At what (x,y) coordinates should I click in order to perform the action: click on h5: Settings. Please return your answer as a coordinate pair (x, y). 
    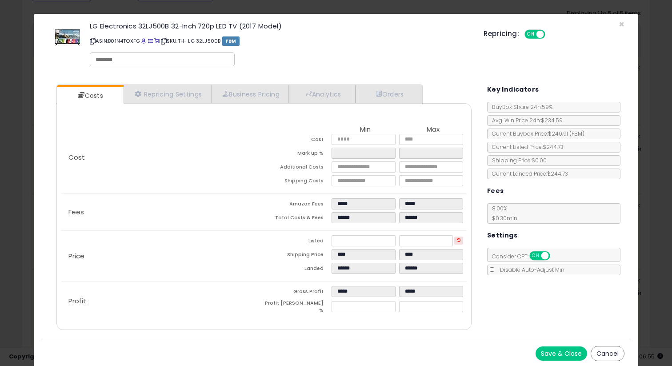
    Looking at the image, I should click on (503, 235).